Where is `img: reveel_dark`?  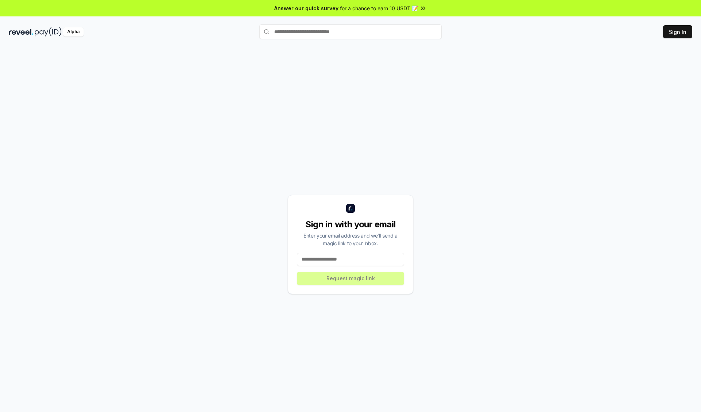 img: reveel_dark is located at coordinates (21, 32).